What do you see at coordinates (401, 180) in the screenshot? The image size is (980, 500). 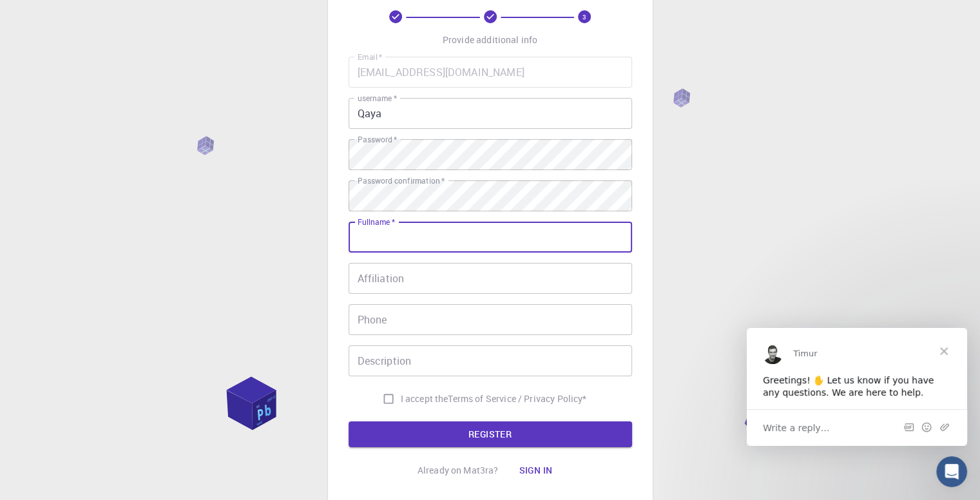 I see `label: Password confirmation` at bounding box center [401, 180].